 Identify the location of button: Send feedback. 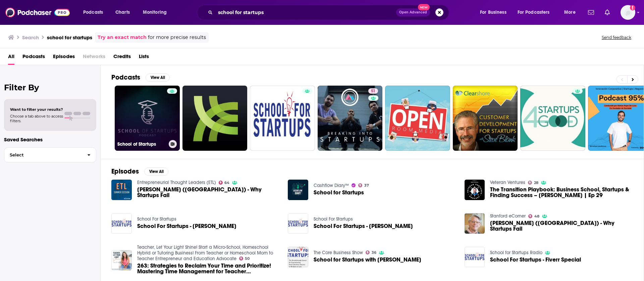
(617, 37).